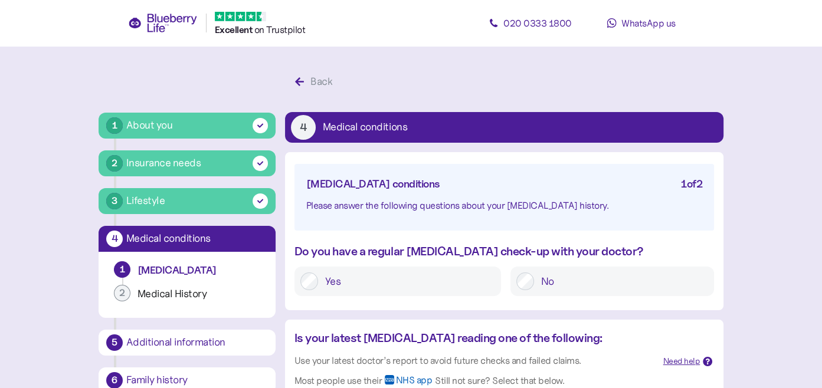  I want to click on a: WhatsApp us, so click(642, 23).